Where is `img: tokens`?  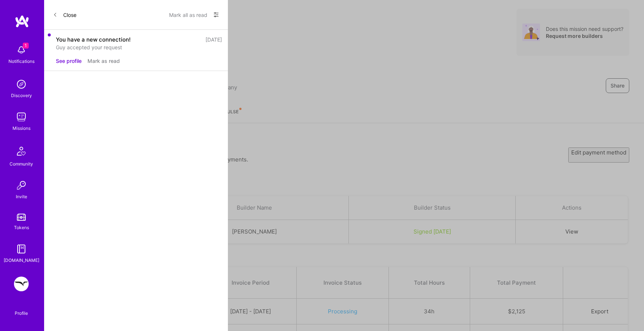
img: tokens is located at coordinates (21, 217).